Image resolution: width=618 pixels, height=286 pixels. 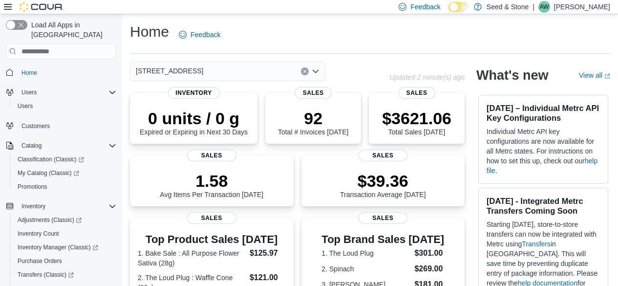 I want to click on button: Promotions, so click(x=65, y=187).